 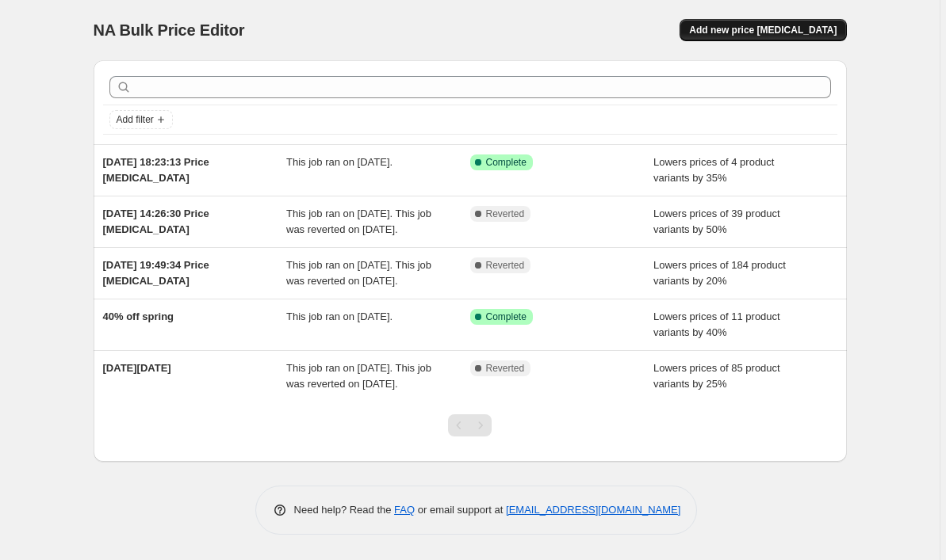 I want to click on nav: Pagination, so click(x=470, y=426).